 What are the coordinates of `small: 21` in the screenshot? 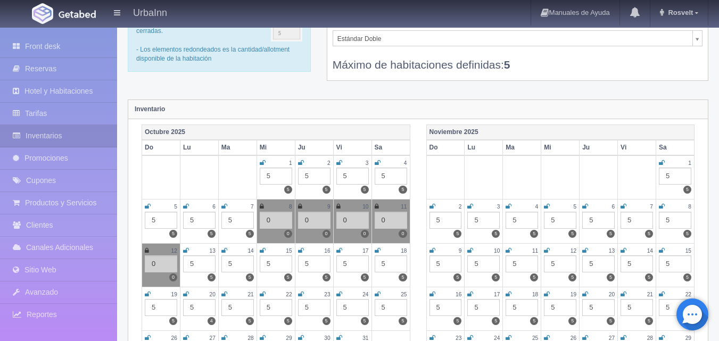 It's located at (650, 294).